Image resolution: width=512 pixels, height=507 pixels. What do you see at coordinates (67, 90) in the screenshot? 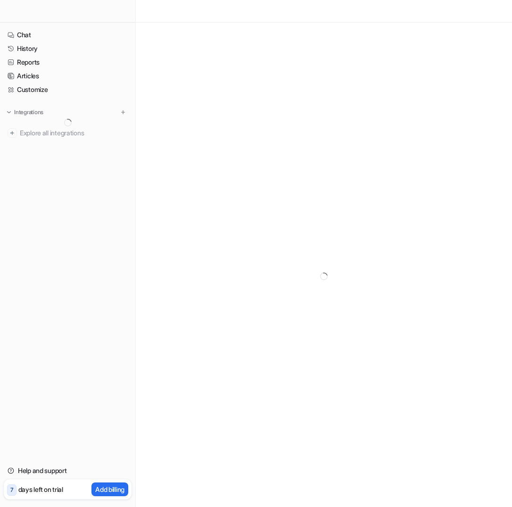
I see `a: Customize` at bounding box center [67, 90].